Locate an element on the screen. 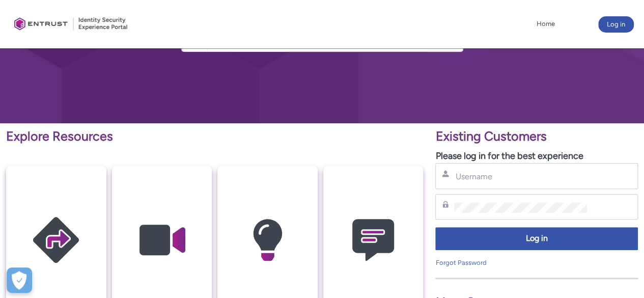 The width and height of the screenshot is (644, 298). img: Video Guides is located at coordinates (162, 240).